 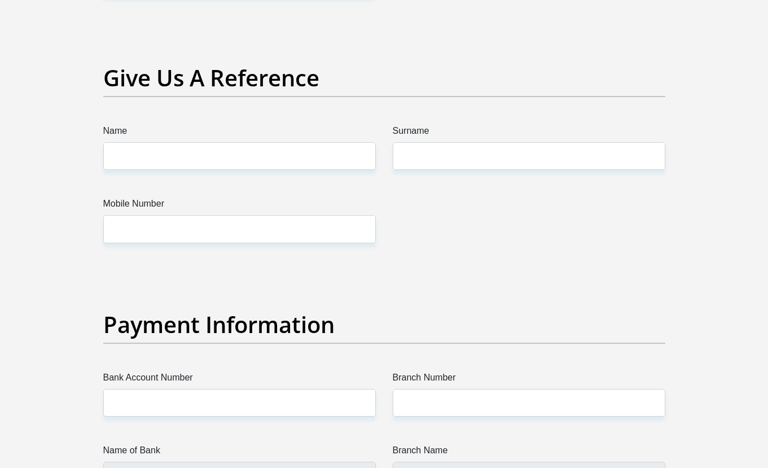 I want to click on h2: Payment Information, so click(x=384, y=325).